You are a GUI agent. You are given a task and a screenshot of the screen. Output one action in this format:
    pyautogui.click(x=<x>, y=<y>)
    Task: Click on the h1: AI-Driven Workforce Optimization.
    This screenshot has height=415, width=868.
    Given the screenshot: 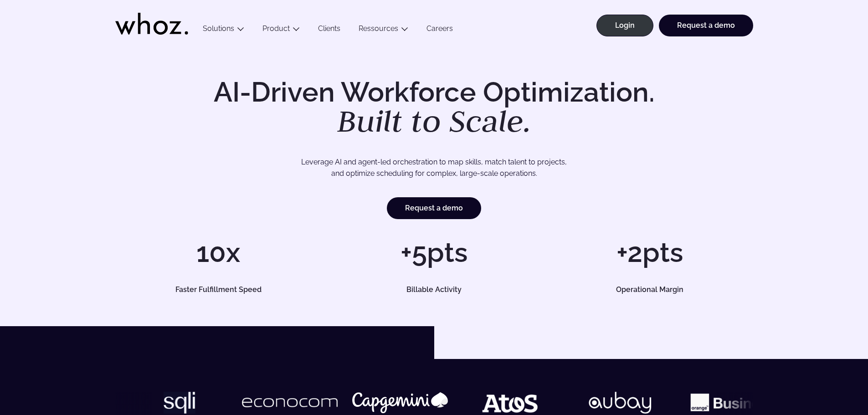 What is the action you would take?
    pyautogui.click(x=434, y=107)
    